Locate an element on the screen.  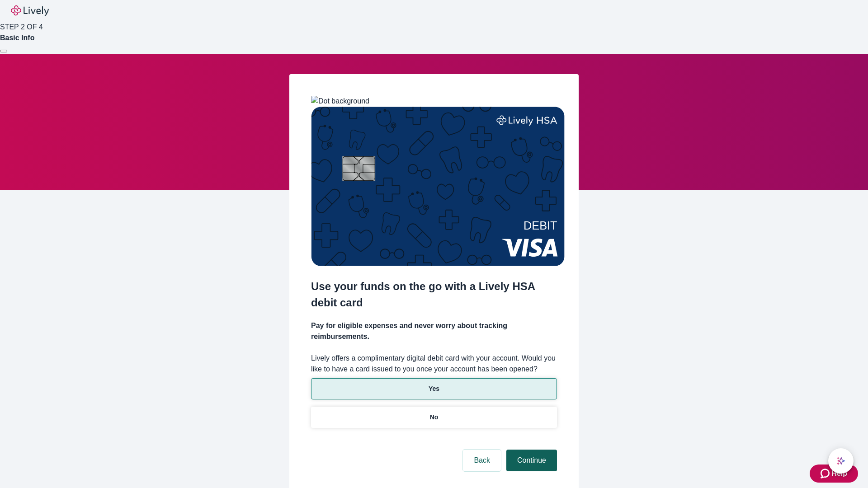
button: Zendesk support iconHelp is located at coordinates (834, 474).